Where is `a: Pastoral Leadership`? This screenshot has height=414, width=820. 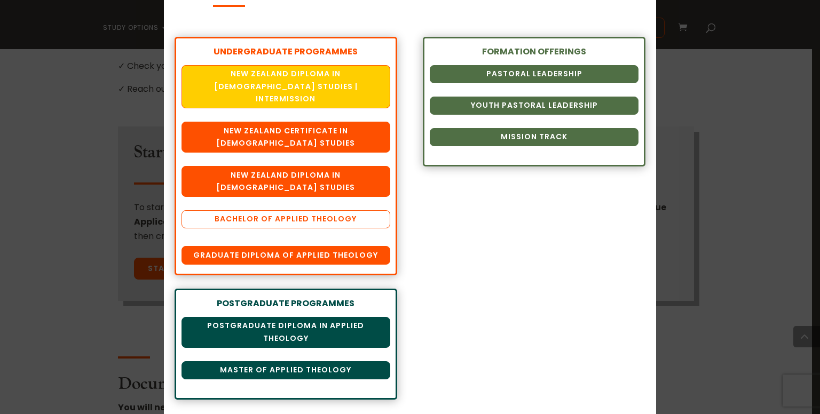 a: Pastoral Leadership is located at coordinates (534, 74).